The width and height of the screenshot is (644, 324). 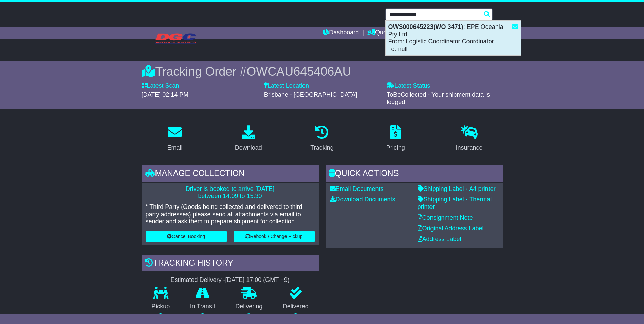 I want to click on a: Dashboard, so click(x=341, y=33).